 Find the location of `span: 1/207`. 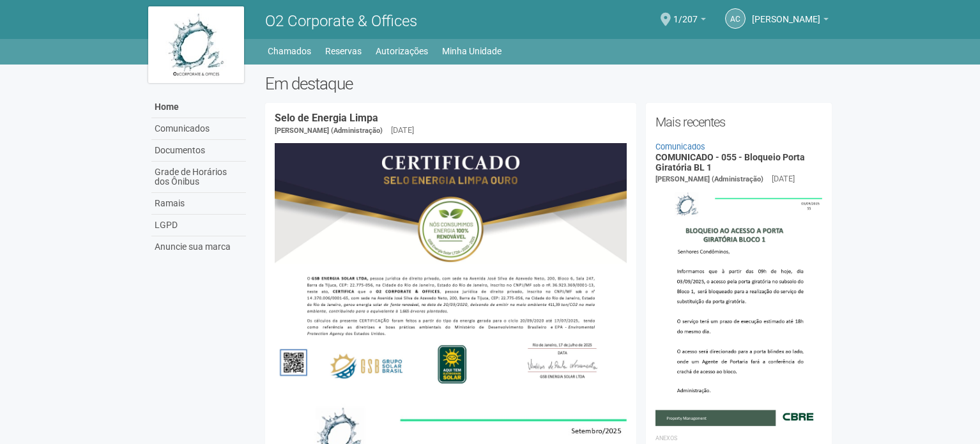

span: 1/207 is located at coordinates (686, 13).